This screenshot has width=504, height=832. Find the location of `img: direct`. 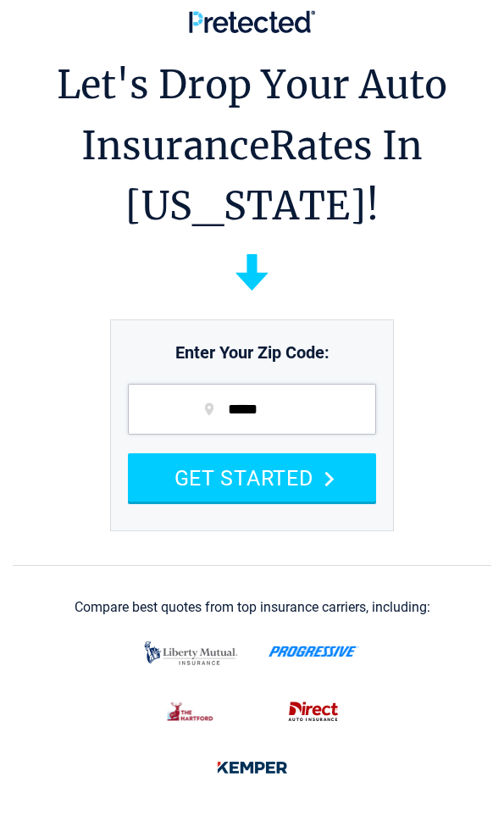

img: direct is located at coordinates (313, 711).